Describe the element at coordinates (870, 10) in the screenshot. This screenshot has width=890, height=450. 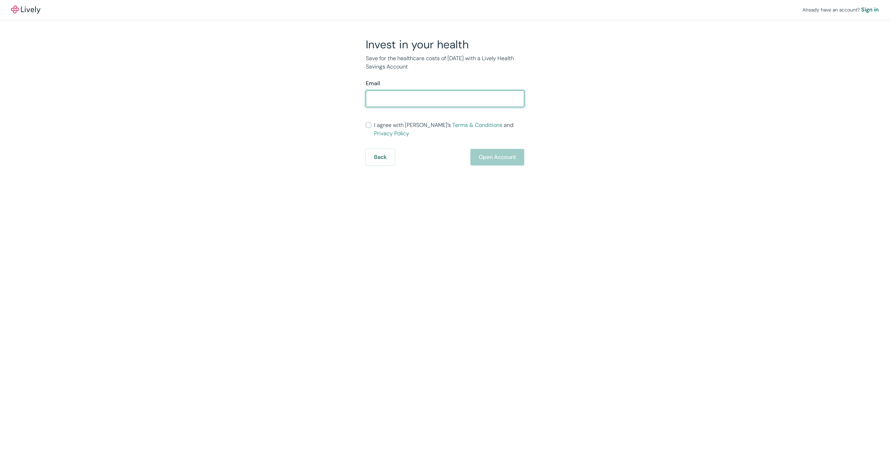
I see `div: Sign in` at that location.